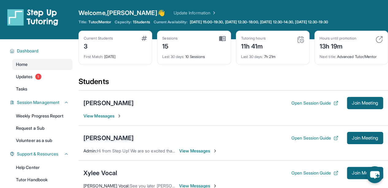 The height and width of the screenshot is (188, 388). What do you see at coordinates (170, 22) in the screenshot?
I see `span: Current Availability:` at bounding box center [170, 22].